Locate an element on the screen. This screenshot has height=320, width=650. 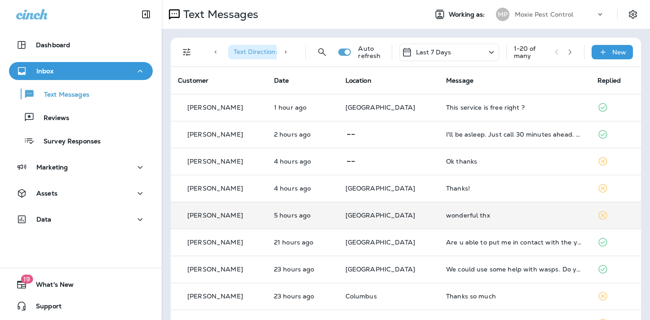
p: Reviews is located at coordinates (52, 118).